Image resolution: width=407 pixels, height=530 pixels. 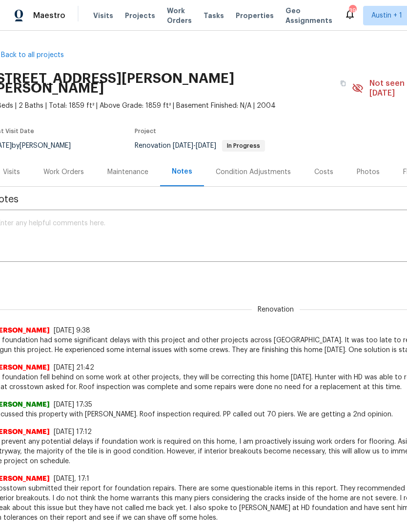 What do you see at coordinates (323, 172) in the screenshot?
I see `div: Costs` at bounding box center [323, 172].